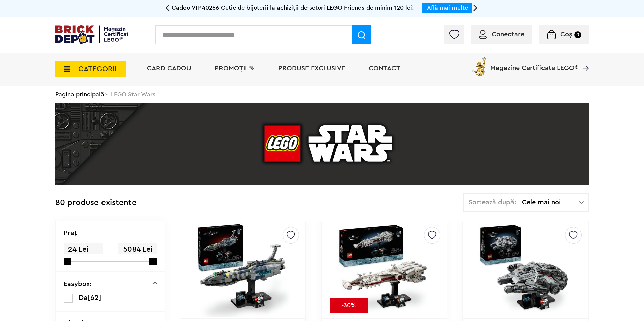  I want to click on span: 24 Lei, so click(83, 250).